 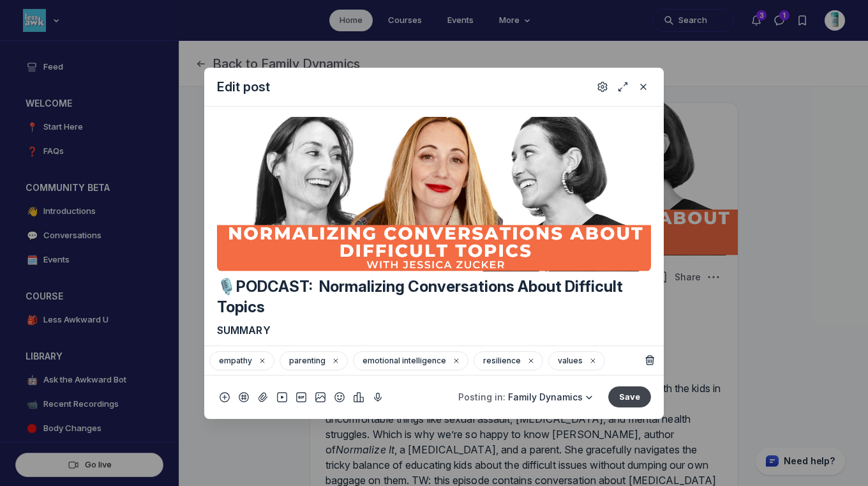 I want to click on span: emotional intelligence, so click(x=404, y=361).